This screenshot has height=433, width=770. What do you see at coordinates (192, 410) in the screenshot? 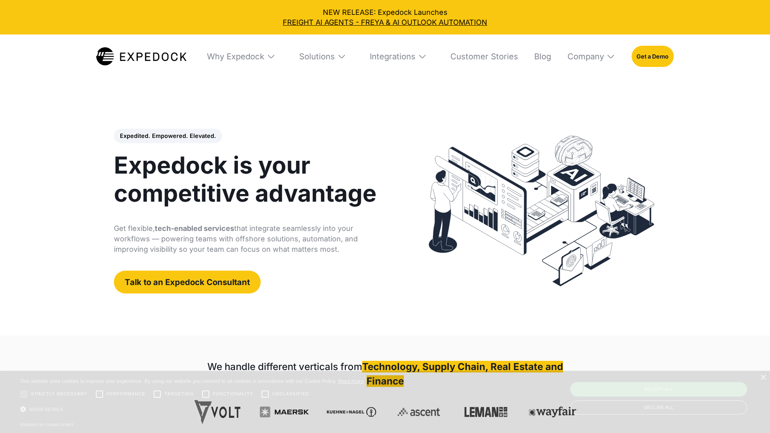
I see `div: Show details` at bounding box center [192, 410].